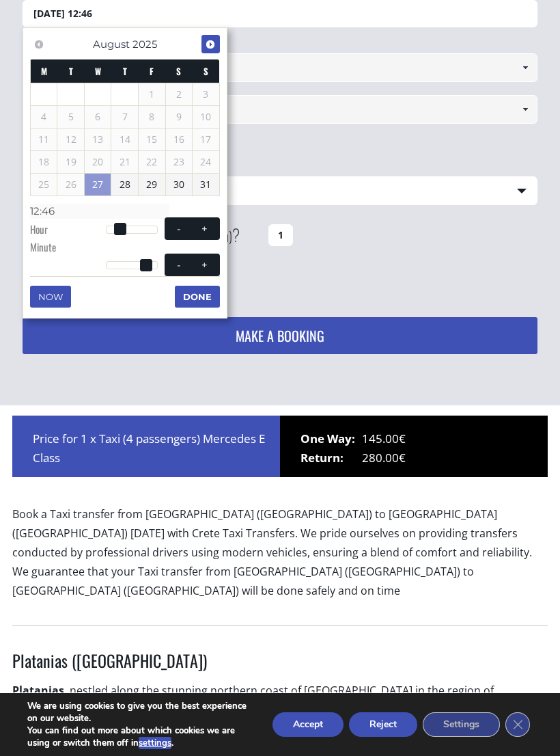 This screenshot has height=756, width=560. I want to click on div: 145.00€ 280.00€, so click(414, 446).